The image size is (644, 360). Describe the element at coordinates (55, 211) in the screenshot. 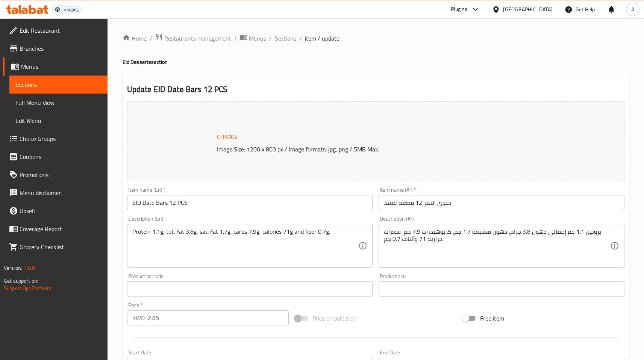

I see `a: Upsell` at that location.